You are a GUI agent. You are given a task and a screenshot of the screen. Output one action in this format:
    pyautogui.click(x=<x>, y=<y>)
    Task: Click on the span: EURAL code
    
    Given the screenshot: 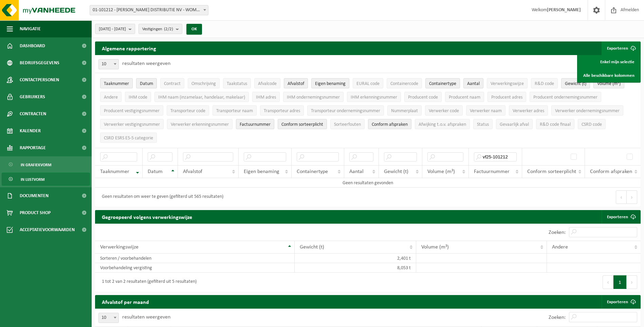 What is the action you would take?
    pyautogui.click(x=368, y=84)
    